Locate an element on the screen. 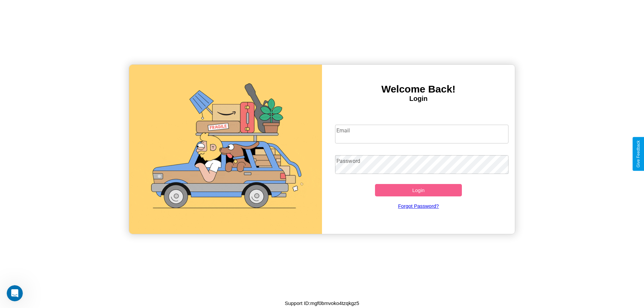 This screenshot has height=308, width=644. h3: Welcome Back! is located at coordinates (418, 89).